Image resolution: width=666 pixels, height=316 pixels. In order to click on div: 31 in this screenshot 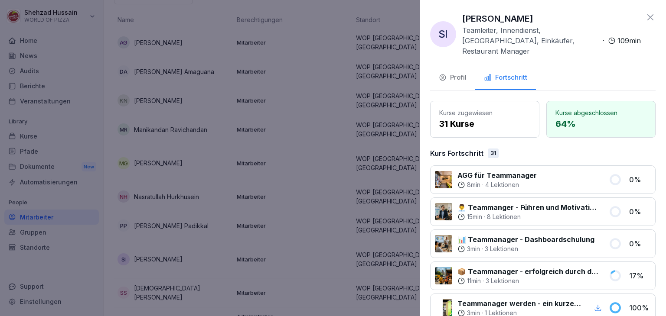, I will do `click(493, 153)`.